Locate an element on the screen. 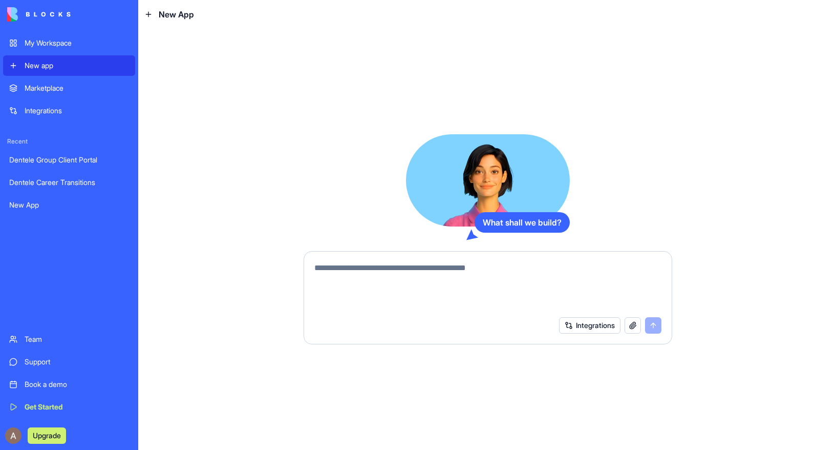 This screenshot has height=450, width=837. div: Marketplace is located at coordinates (77, 88).